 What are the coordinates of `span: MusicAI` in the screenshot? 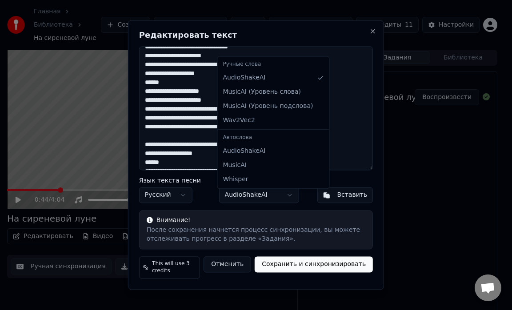 It's located at (235, 165).